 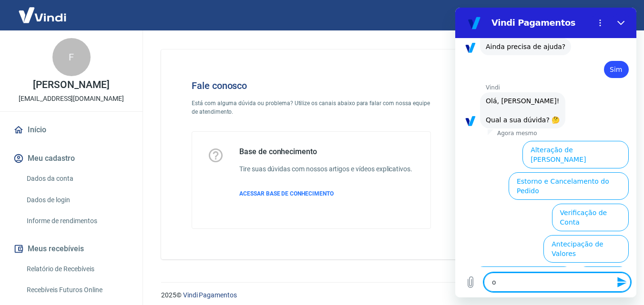 I want to click on p: Vindi, so click(x=106, y=80).